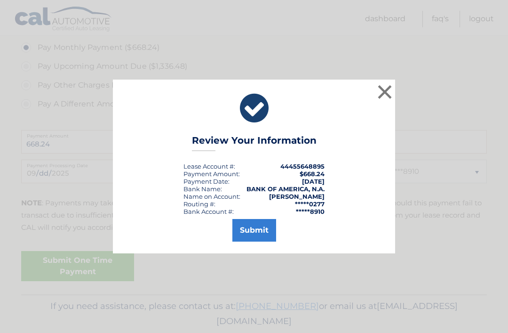  Describe the element at coordinates (209, 166) in the screenshot. I see `div: Lease Account #:` at that location.